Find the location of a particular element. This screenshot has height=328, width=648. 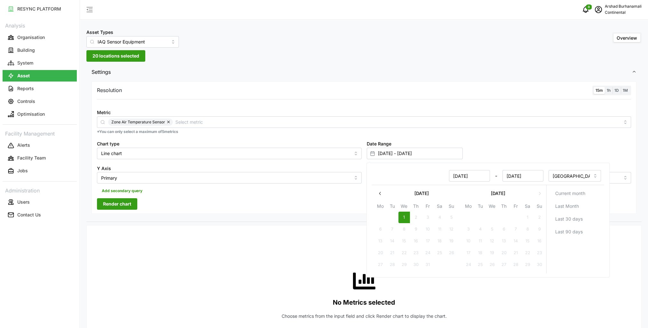

a: Organisation is located at coordinates (40, 37).